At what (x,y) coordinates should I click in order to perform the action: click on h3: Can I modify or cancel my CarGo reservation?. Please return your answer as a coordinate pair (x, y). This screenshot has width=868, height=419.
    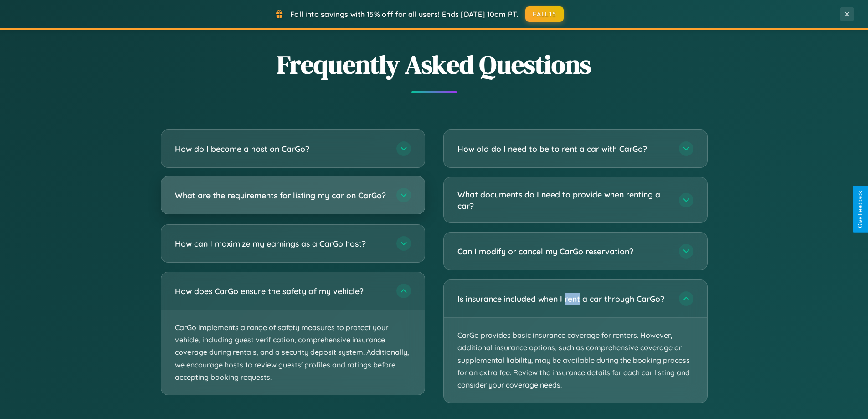
    Looking at the image, I should click on (564, 251).